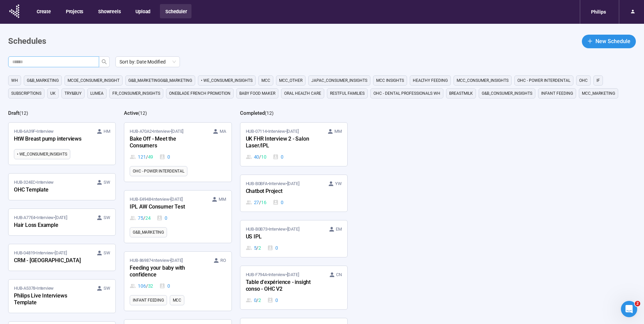 This screenshot has width=644, height=324. I want to click on h2: Draft, so click(14, 113).